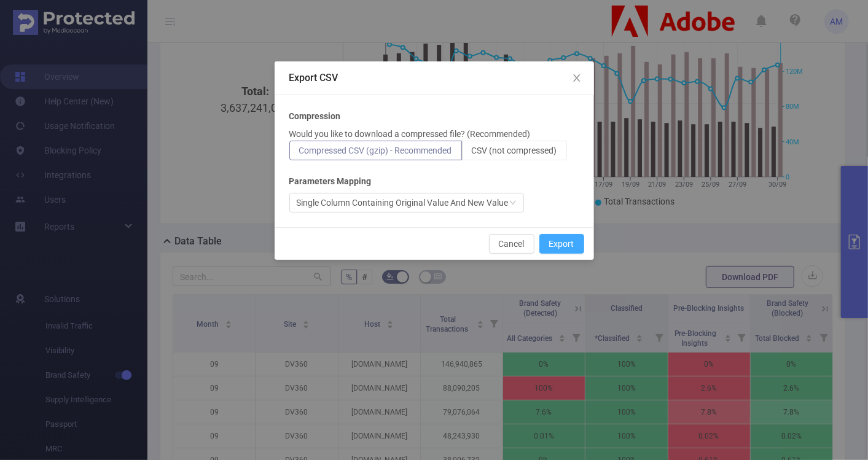  I want to click on span: Compressed CSV (gzip) - Recommended, so click(376, 150).